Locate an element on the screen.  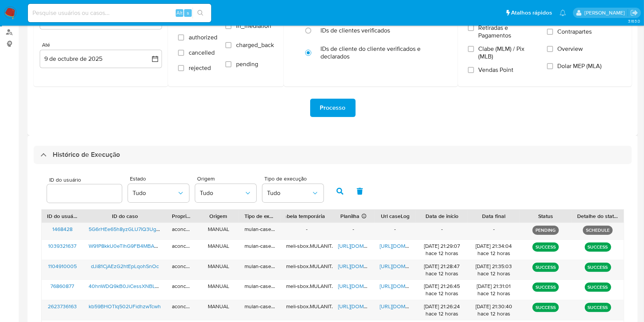
span: 3.163.0 is located at coordinates (634, 21).